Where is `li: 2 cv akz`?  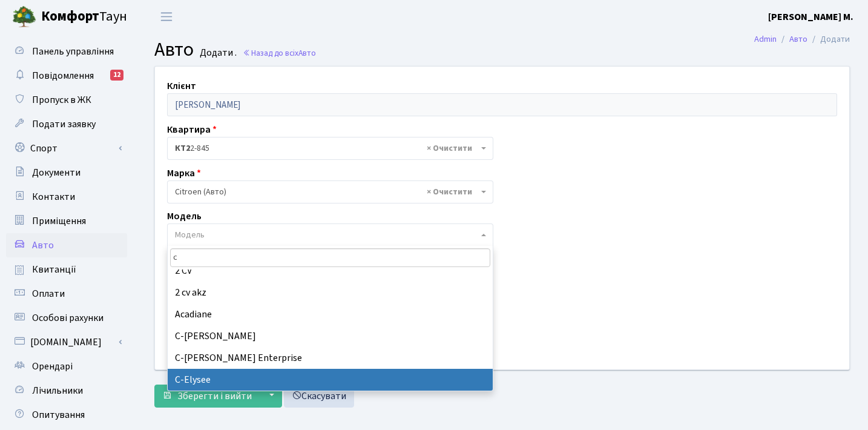
li: 2 cv akz is located at coordinates (330, 293).